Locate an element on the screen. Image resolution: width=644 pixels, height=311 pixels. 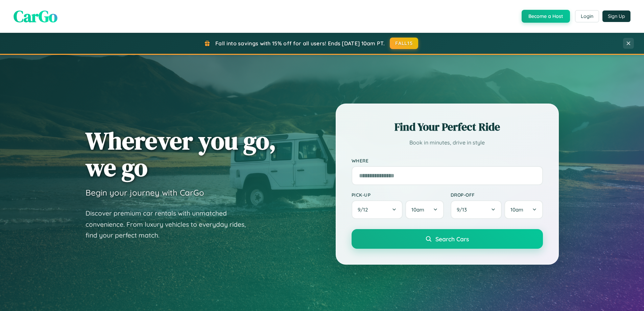
button: Become a Host is located at coordinates (546, 16).